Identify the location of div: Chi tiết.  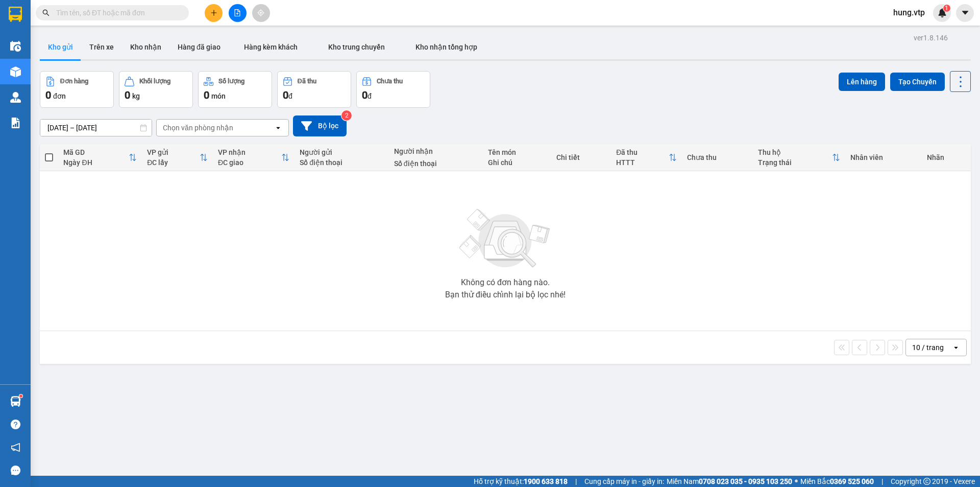
(580, 157).